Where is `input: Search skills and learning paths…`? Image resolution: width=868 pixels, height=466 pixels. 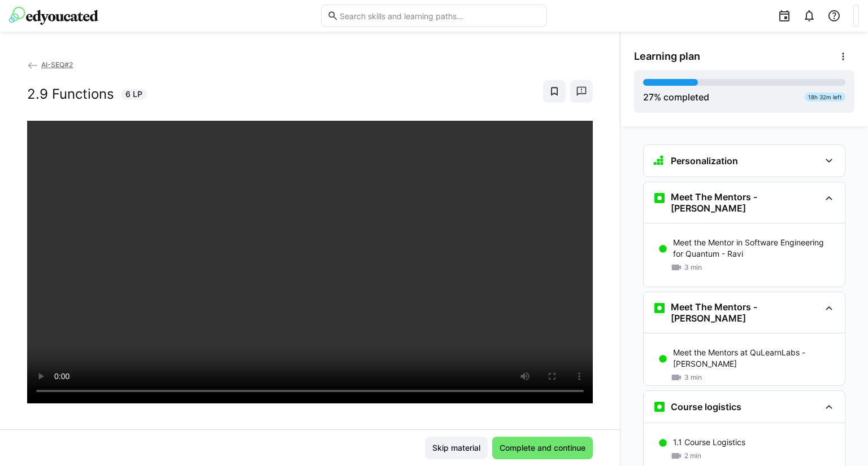 input: Search skills and learning paths… is located at coordinates (439, 16).